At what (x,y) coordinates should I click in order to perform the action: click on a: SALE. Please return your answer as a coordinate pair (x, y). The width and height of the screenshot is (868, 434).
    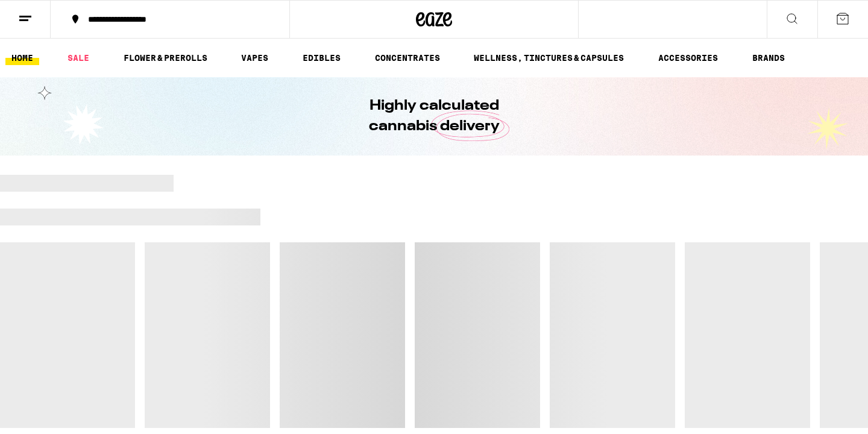
    Looking at the image, I should click on (78, 58).